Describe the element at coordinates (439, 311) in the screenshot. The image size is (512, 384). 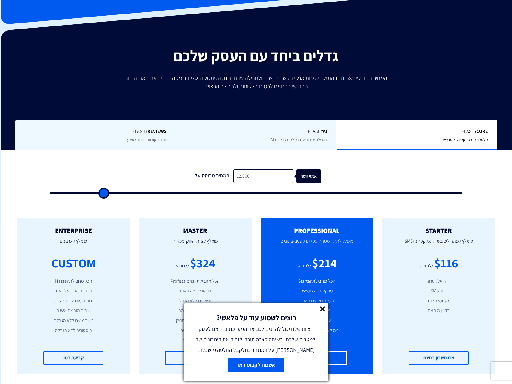
I see `li: דומיין מותאם` at that location.